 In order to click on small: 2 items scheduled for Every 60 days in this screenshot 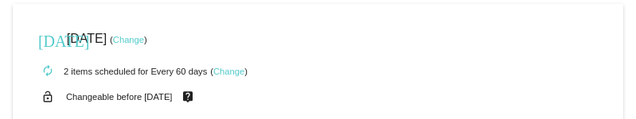, I will do `click(119, 72)`.